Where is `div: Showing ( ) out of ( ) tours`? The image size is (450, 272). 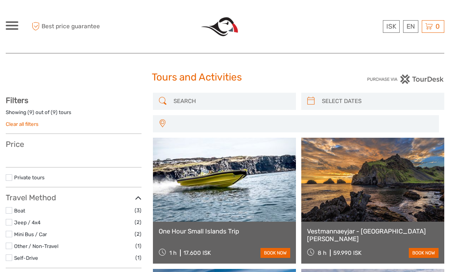
div: Showing ( ) out of ( ) tours is located at coordinates (74, 114).